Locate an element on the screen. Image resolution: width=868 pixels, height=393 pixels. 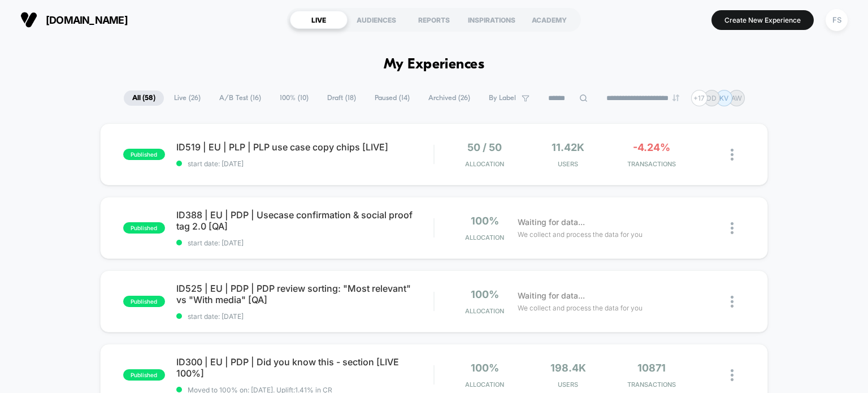
span: 50 / 50 is located at coordinates (484, 147).